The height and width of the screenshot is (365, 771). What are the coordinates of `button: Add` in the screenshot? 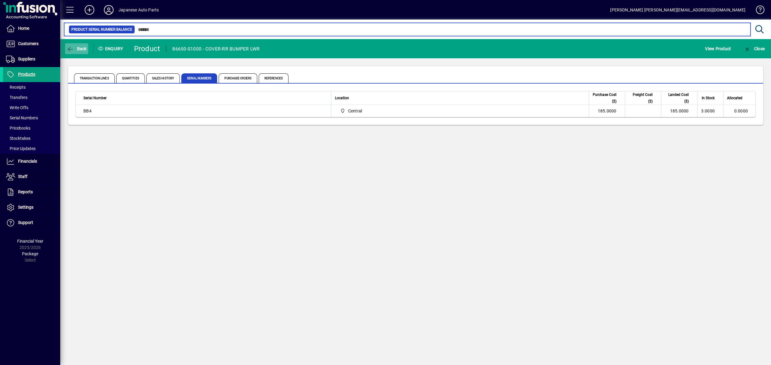 It's located at (89, 10).